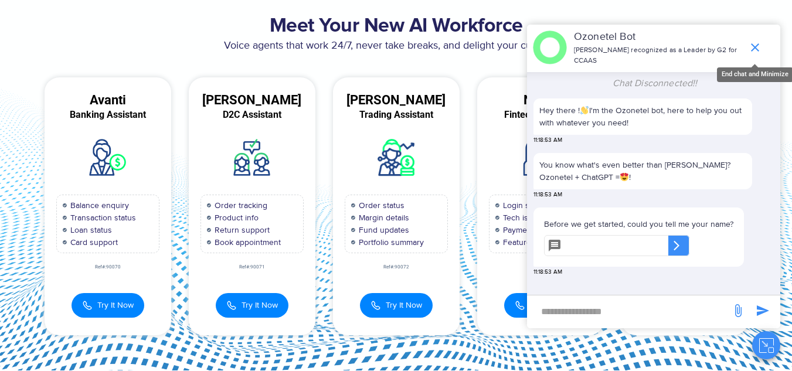 This screenshot has height=371, width=792. What do you see at coordinates (396, 46) in the screenshot?
I see `p: Voice agents that work 24/7, never take breaks, and delight your customers` at bounding box center [396, 46].